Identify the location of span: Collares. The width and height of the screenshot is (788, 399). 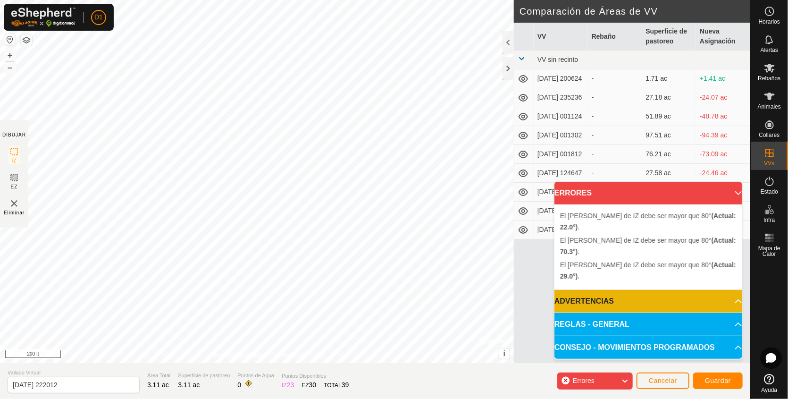
(769, 135).